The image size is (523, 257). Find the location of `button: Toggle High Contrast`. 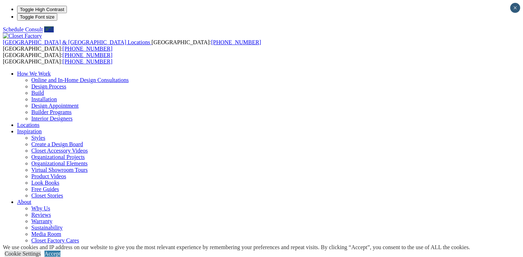

button: Toggle High Contrast is located at coordinates (42, 9).